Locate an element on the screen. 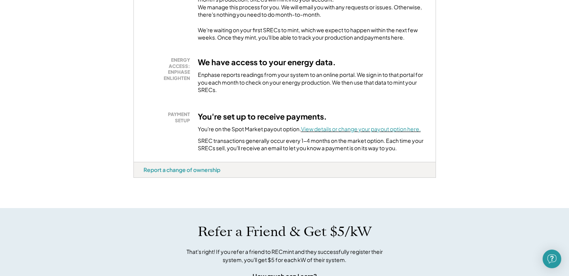 The image size is (569, 276). div: We're waiting on your first SRECs to mint, which we expect to happen within the next few weeks. O... is located at coordinates (312, 34).